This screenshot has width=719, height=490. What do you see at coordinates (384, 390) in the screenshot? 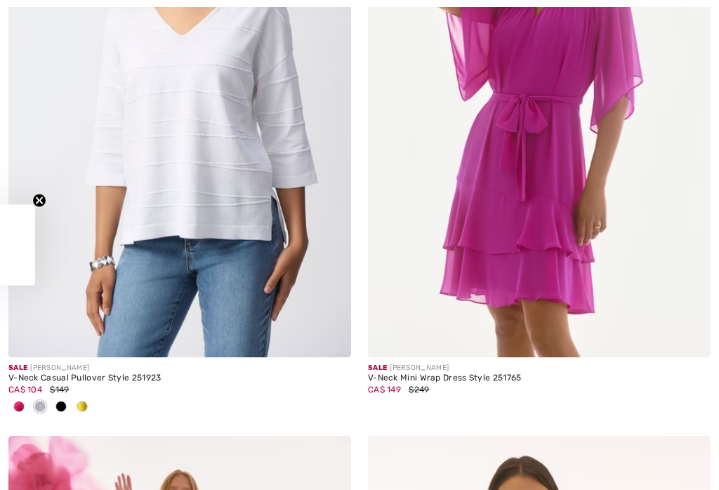
I see `span: CA$ 149` at bounding box center [384, 390].